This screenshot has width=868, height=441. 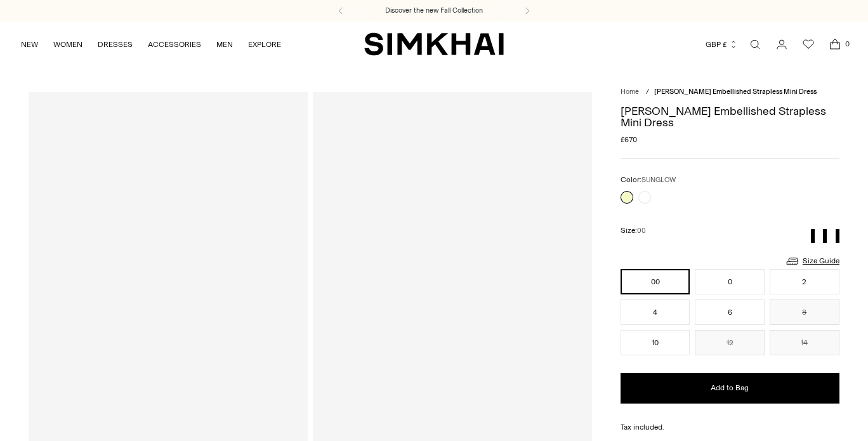 I want to click on a: ACCESSORIES, so click(x=174, y=45).